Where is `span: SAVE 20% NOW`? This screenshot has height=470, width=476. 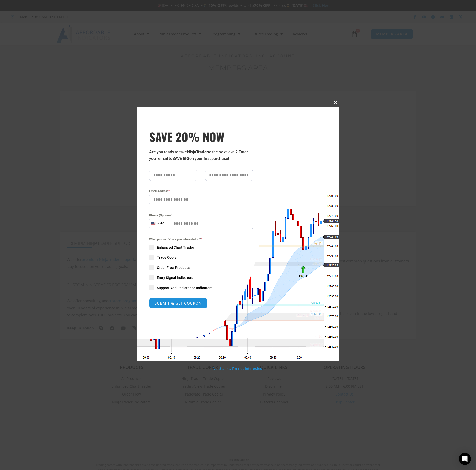
span: SAVE 20% NOW is located at coordinates (201, 137).